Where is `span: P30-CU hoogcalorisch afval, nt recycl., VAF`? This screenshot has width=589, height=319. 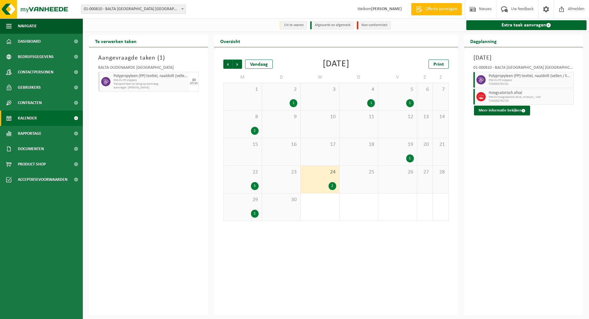 span: P30-CU hoogcalorisch afval, nt recycl., VAF is located at coordinates (530, 97).